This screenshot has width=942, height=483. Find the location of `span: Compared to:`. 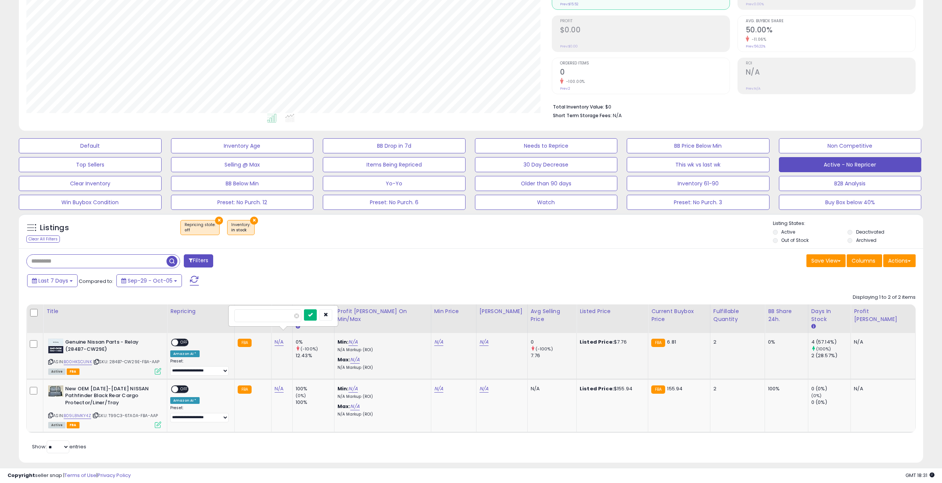

span: Compared to: is located at coordinates (96, 281).